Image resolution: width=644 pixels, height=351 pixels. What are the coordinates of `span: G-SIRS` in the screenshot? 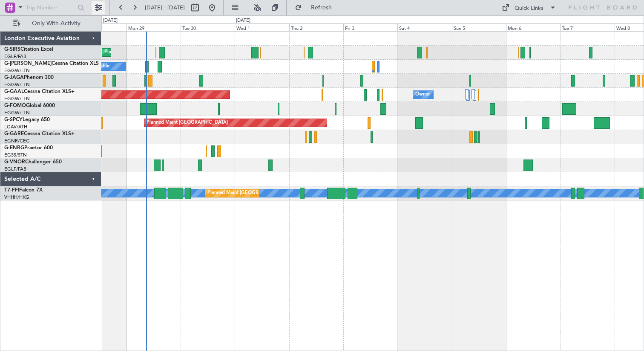 It's located at (12, 50).